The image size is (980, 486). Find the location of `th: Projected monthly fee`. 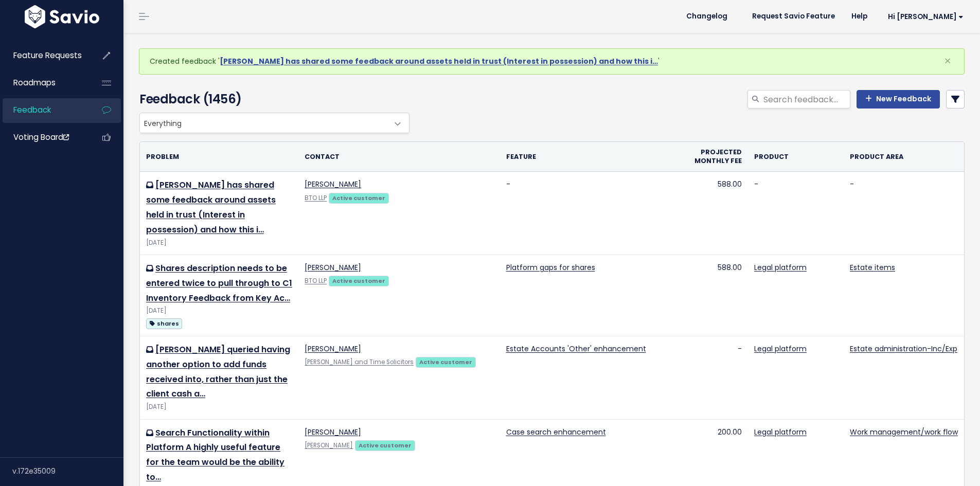

th: Projected monthly fee is located at coordinates (716, 157).